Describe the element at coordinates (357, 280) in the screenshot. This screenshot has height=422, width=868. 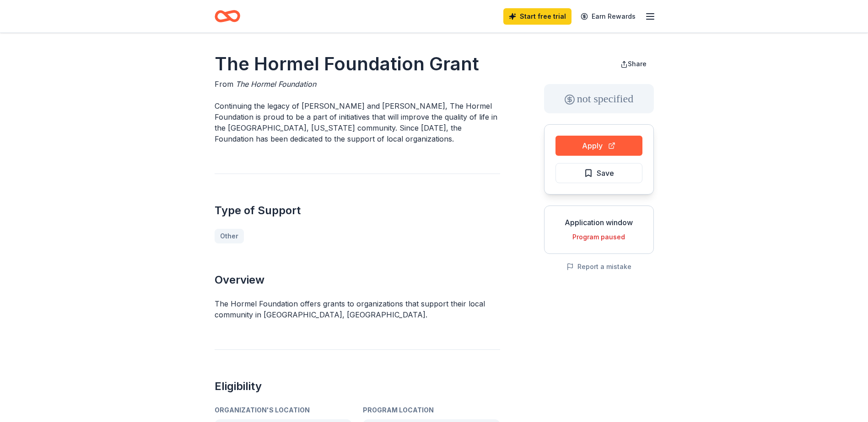
I see `h2: Overview` at that location.